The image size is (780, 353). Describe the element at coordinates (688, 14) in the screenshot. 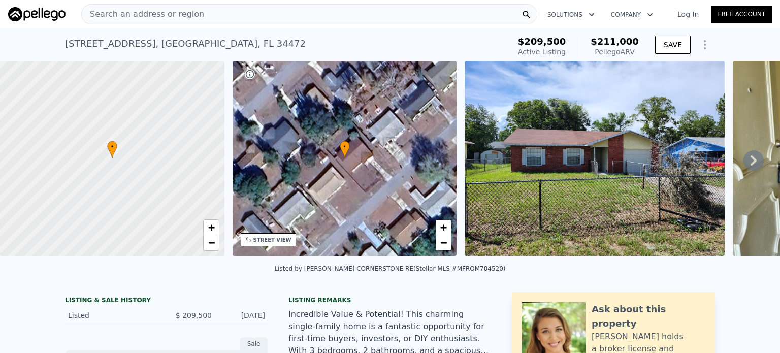

I see `a: Log In` at that location.